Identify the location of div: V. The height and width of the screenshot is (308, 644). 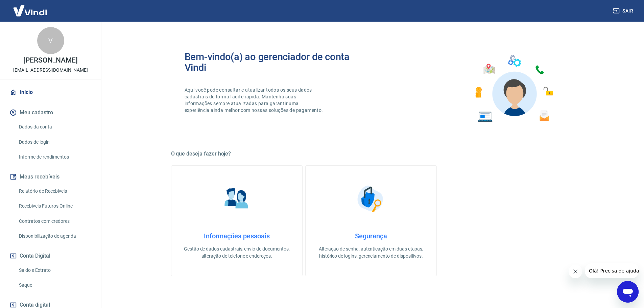
(51, 40).